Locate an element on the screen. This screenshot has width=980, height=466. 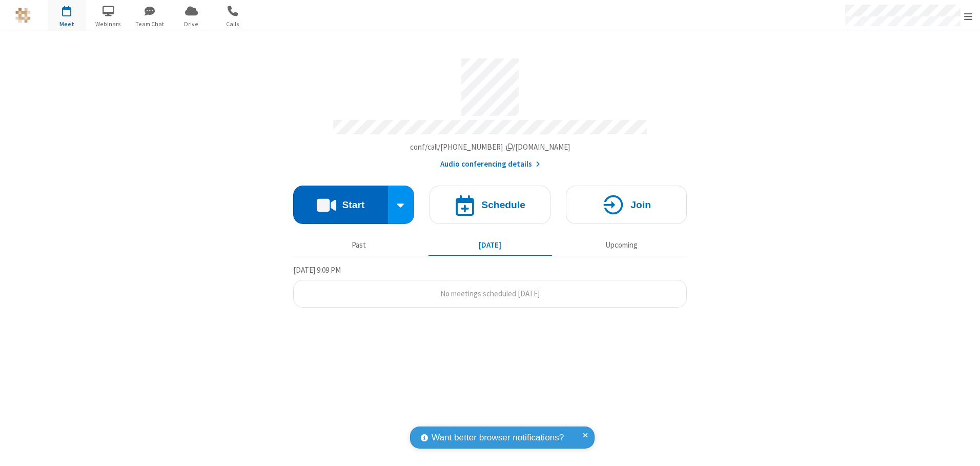
section: Today's Meetings is located at coordinates (490, 286).